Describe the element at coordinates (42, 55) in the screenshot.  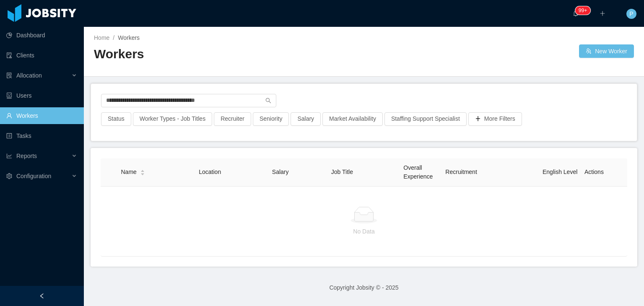
I see `a: icon: auditClients` at that location.